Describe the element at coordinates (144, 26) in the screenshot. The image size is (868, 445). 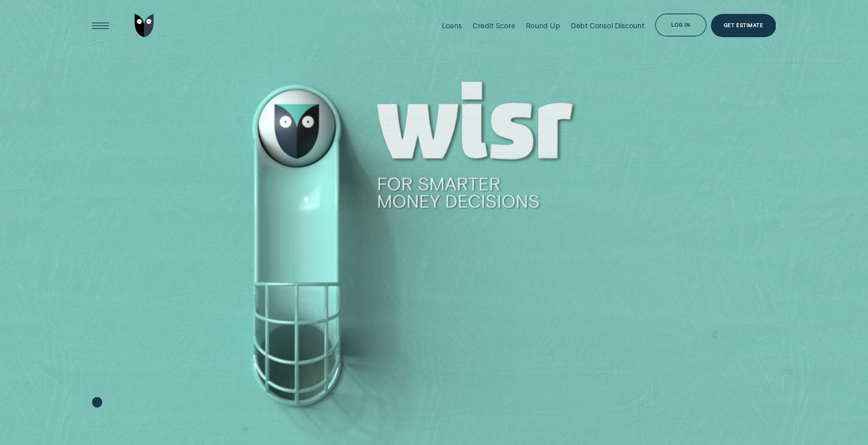
I see `img: Wisr` at that location.